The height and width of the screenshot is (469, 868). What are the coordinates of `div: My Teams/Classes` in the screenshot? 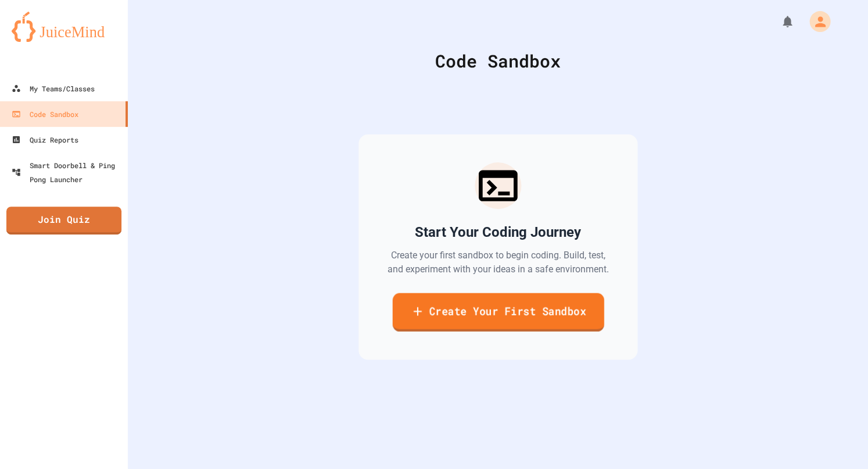 It's located at (53, 88).